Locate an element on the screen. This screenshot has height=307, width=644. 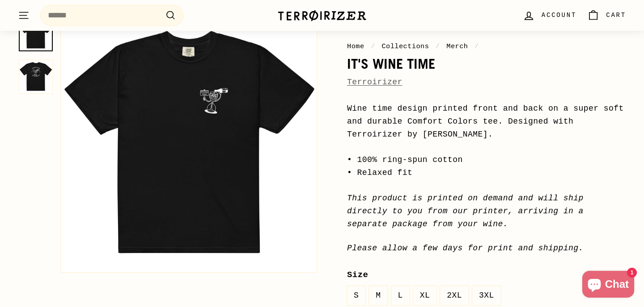
label: 3XL is located at coordinates (486, 296).